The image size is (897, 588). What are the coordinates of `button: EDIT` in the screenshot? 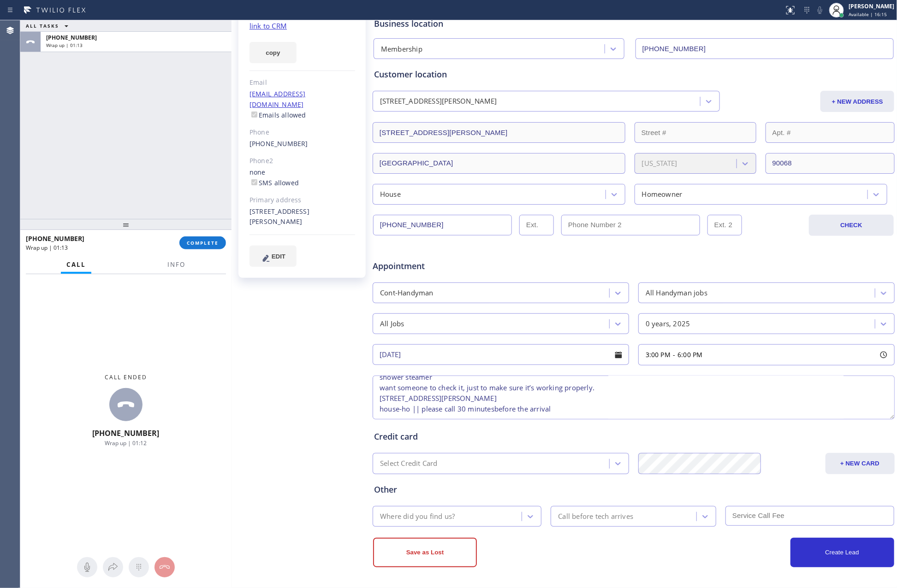 It's located at (273, 257).